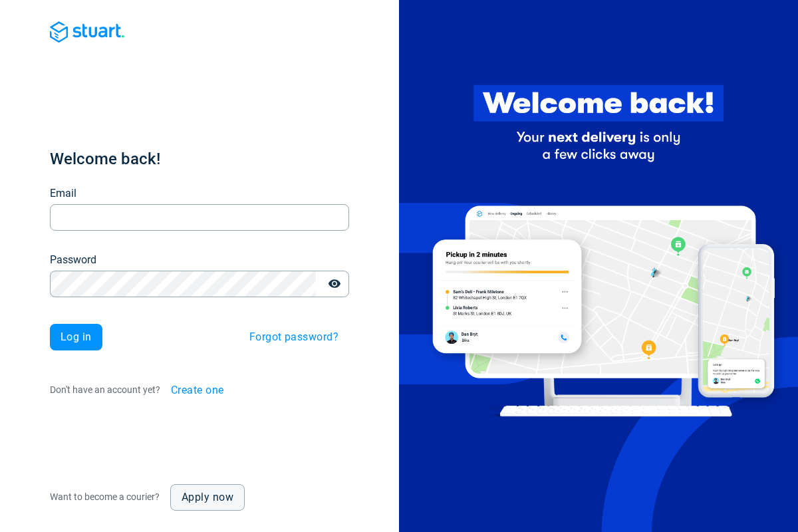 The width and height of the screenshot is (798, 532). I want to click on button: Forgot password?, so click(294, 337).